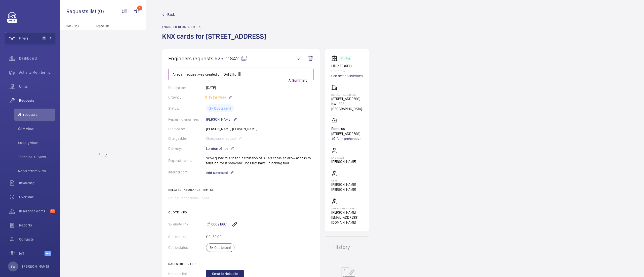  What do you see at coordinates (347, 139) in the screenshot?
I see `a: Comprehensive` at bounding box center [347, 139].